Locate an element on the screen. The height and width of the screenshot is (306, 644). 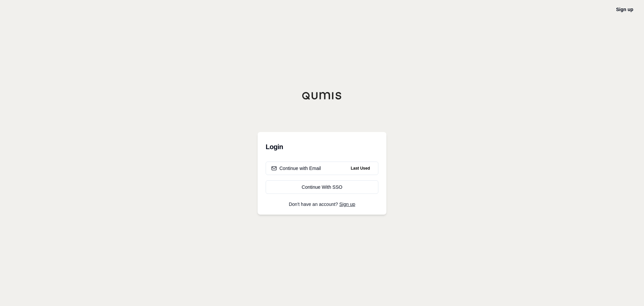
span: Last Used is located at coordinates (360, 168).